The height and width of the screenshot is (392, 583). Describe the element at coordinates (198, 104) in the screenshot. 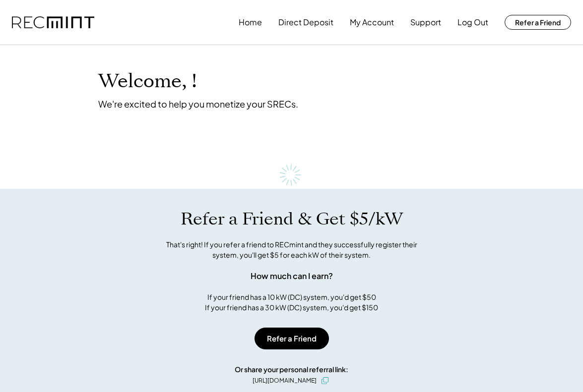

I see `div: We're excited to help you monetize your SRECs.` at that location.